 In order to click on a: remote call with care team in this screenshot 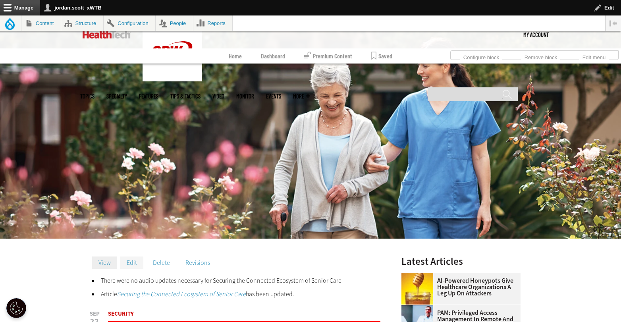, I will do `click(419, 308)`.